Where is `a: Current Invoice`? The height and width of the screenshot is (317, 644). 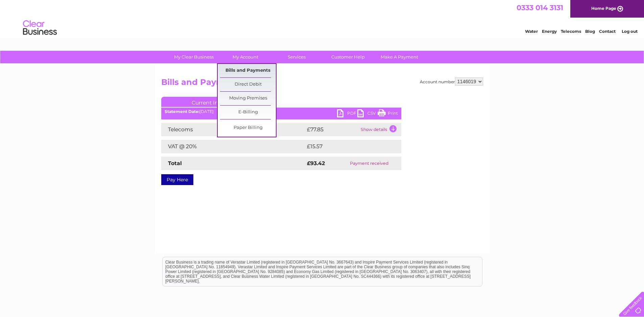
a: Current Invoice is located at coordinates (212, 102).